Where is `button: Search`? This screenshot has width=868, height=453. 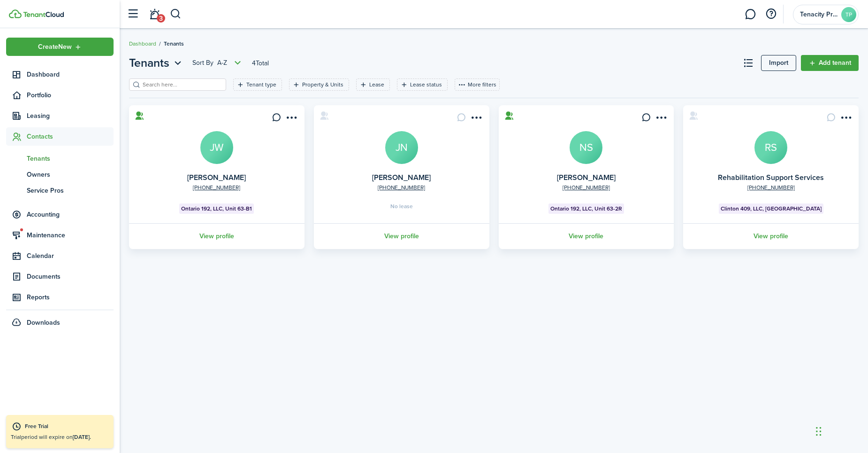
button: Search is located at coordinates (175, 14).